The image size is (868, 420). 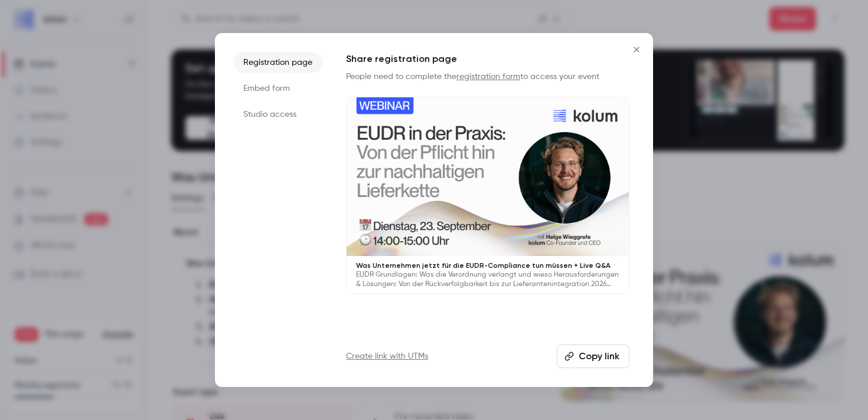 What do you see at coordinates (488, 77) in the screenshot?
I see `a: registration form` at bounding box center [488, 77].